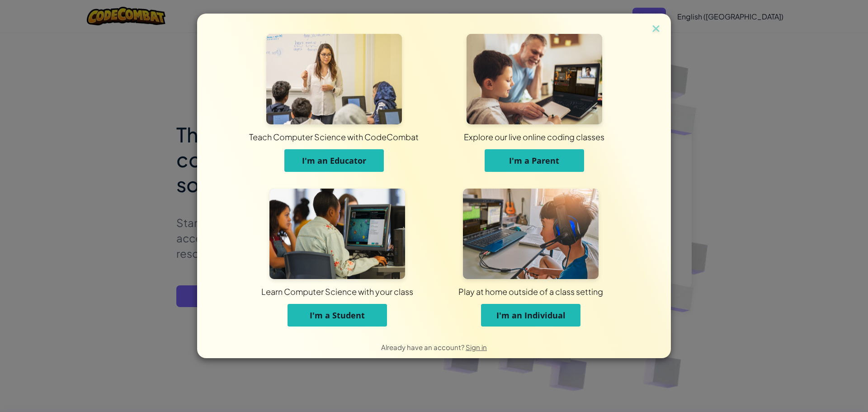 Image resolution: width=868 pixels, height=412 pixels. What do you see at coordinates (423, 347) in the screenshot?
I see `span: Already have an account?` at bounding box center [423, 347].